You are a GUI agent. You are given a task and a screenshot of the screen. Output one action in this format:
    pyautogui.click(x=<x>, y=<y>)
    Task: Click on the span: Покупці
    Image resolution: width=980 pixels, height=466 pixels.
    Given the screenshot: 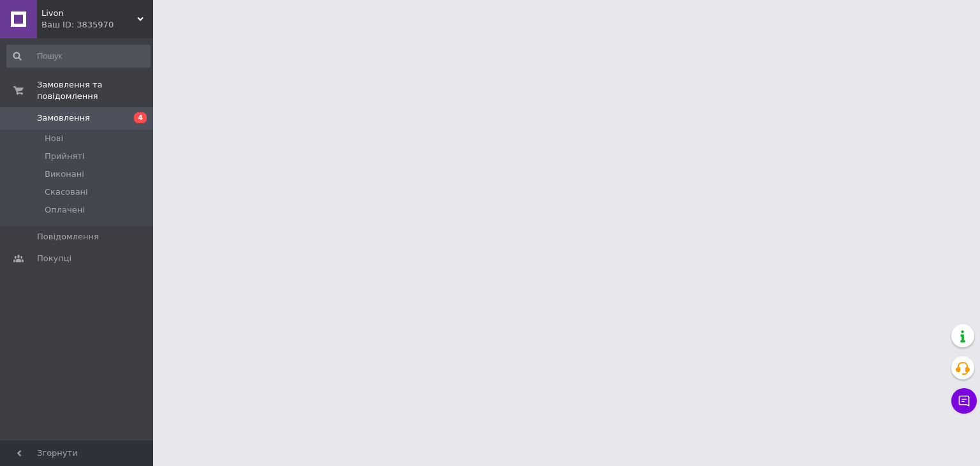 What is the action you would take?
    pyautogui.click(x=54, y=258)
    